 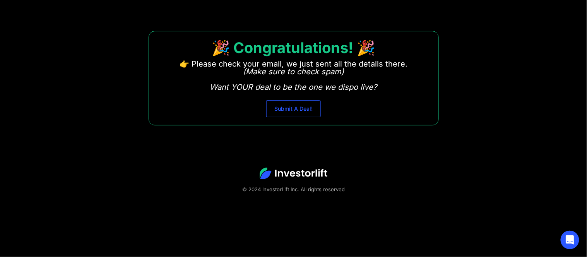 What do you see at coordinates (294, 79) in the screenshot?
I see `em: (Make sure to check spam) Want YOUR deal to be the one we dispo live?` at bounding box center [294, 79].